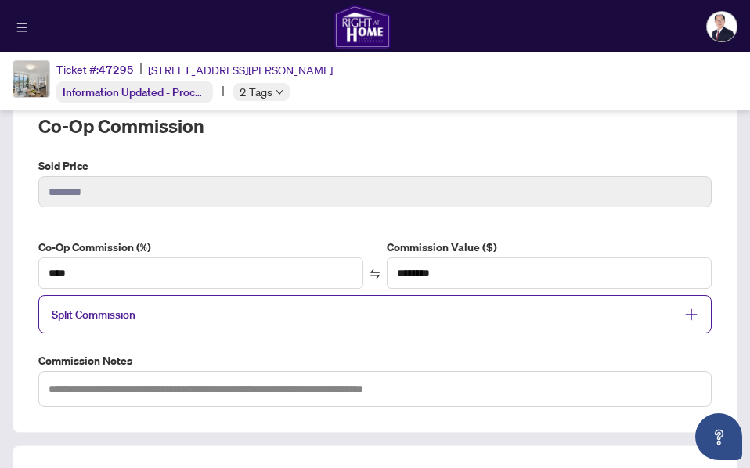  I want to click on img: logo, so click(362, 27).